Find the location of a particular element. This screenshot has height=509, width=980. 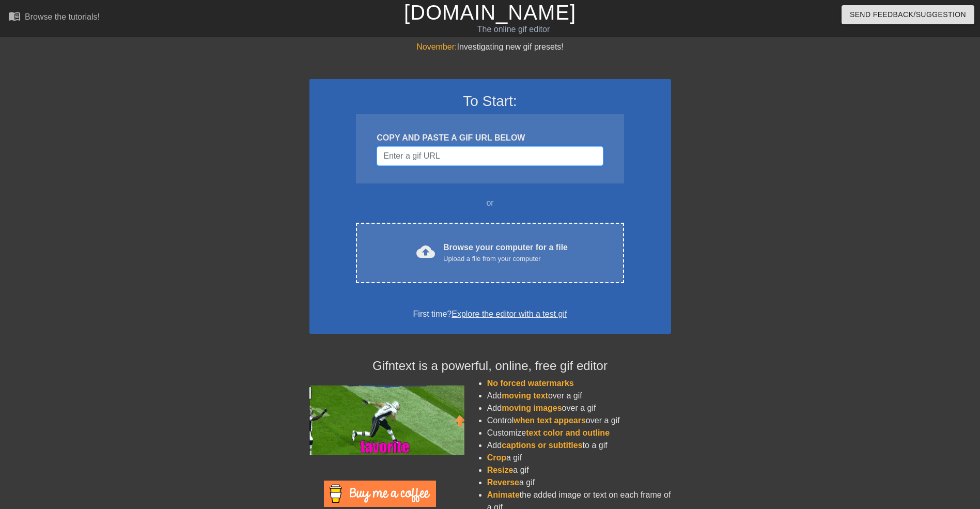

a: Browse the tutorials! is located at coordinates (54, 18).